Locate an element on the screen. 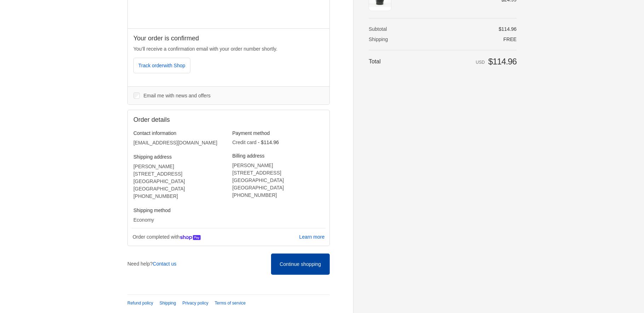 The image size is (644, 313). span: with Shop is located at coordinates (174, 65).